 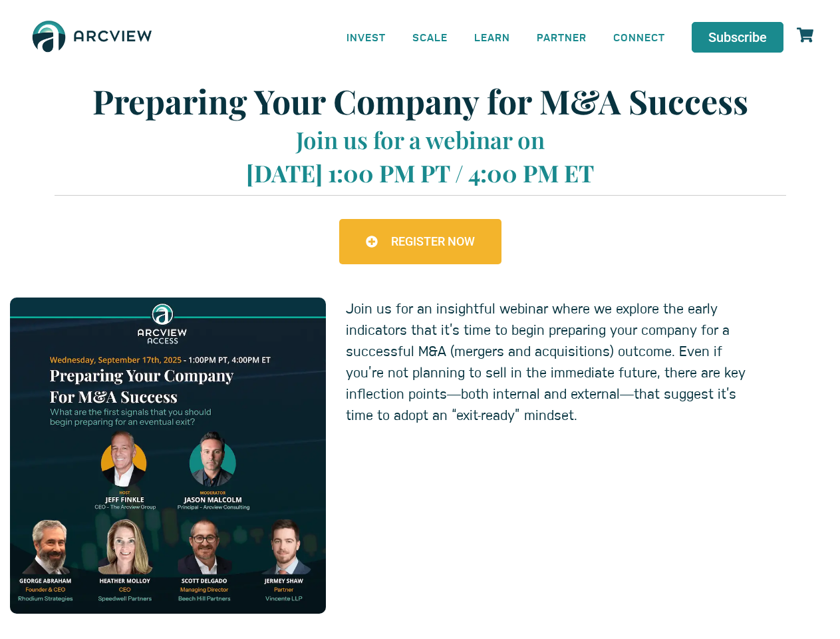 I want to click on a: Subscribe, so click(x=738, y=37).